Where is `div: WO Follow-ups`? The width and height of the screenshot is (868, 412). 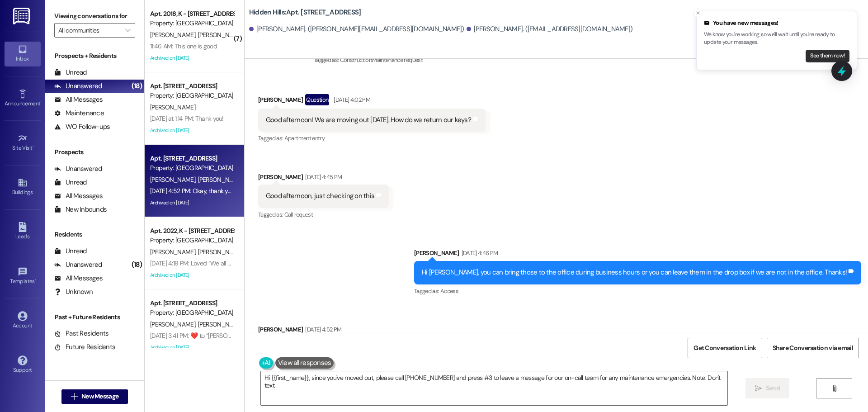
div: WO Follow-ups is located at coordinates (82, 126).